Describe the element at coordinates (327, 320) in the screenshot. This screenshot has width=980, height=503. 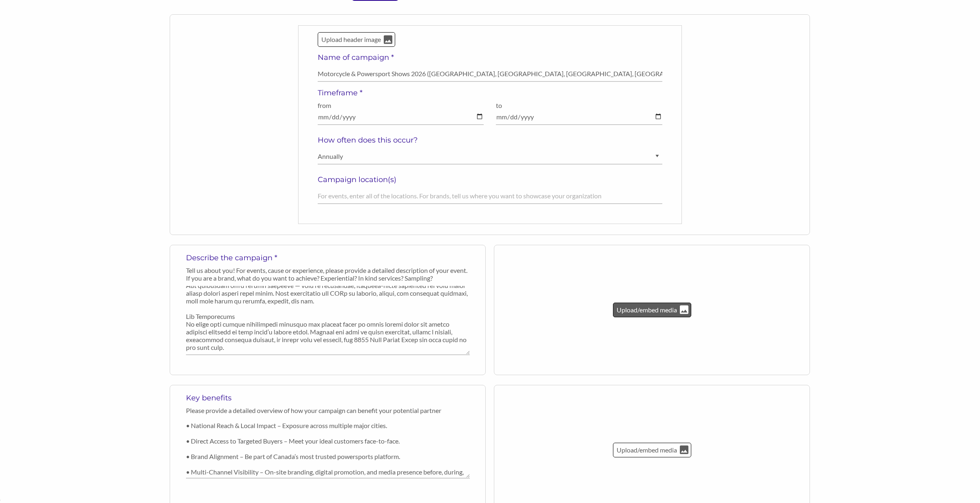
I see `textarea: Lore Ipsumd si ame consecte adipiscinge seddoeiusmod Tempor’i utlaboreet dol magnaaliqu enimadmi,...` at that location.